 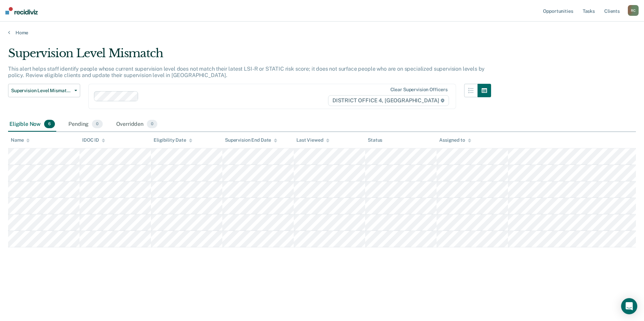 What do you see at coordinates (137, 125) in the screenshot?
I see `div: Overridden0` at bounding box center [137, 125].